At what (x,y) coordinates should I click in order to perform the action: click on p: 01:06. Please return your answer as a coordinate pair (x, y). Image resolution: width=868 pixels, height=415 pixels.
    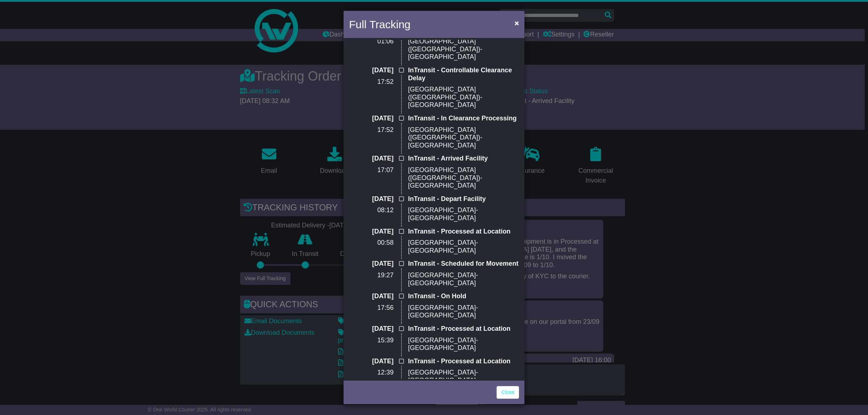
    Looking at the image, I should click on (371, 42).